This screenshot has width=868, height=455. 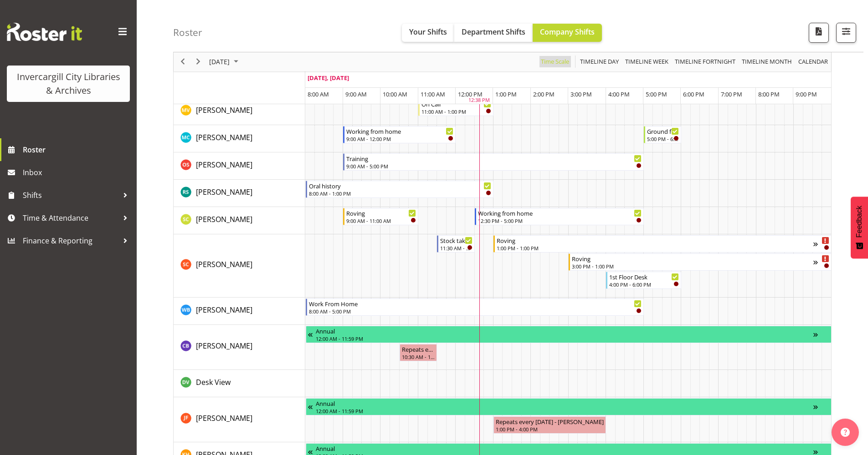 What do you see at coordinates (381, 221) in the screenshot?
I see `div: 9:00 AM - 11:00 AM` at bounding box center [381, 221].